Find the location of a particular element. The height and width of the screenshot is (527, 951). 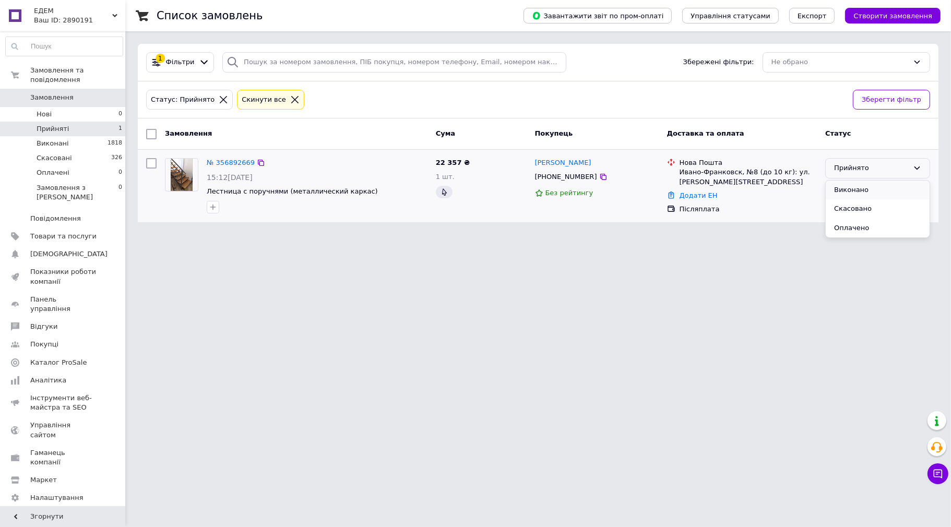

span: 1818 is located at coordinates (115, 144).